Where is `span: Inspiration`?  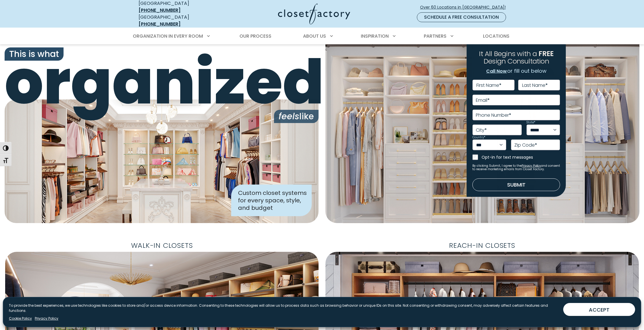 span: Inspiration is located at coordinates (375, 36).